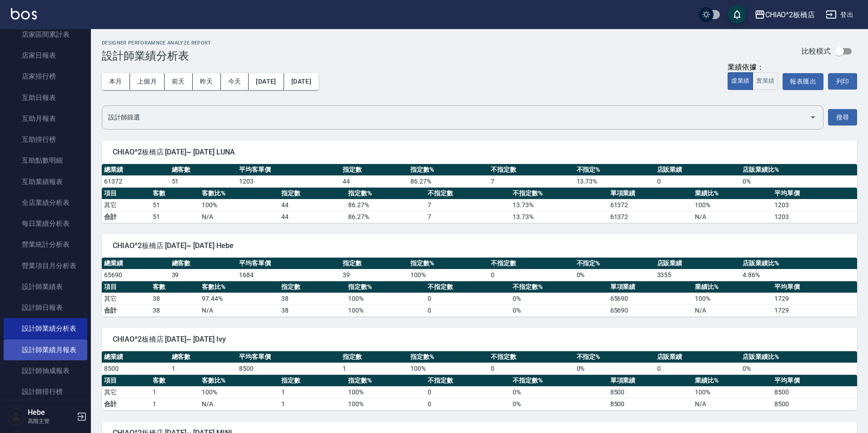 Image resolution: width=868 pixels, height=433 pixels. What do you see at coordinates (147, 81) in the screenshot?
I see `button: 上個月` at bounding box center [147, 81].